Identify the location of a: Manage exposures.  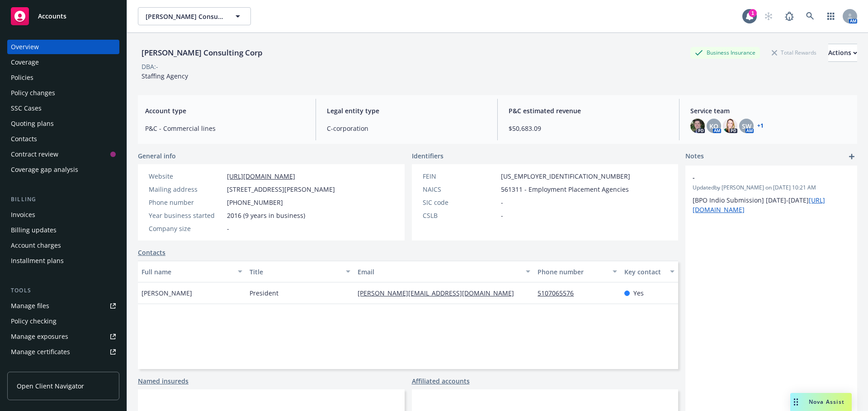
(63, 336).